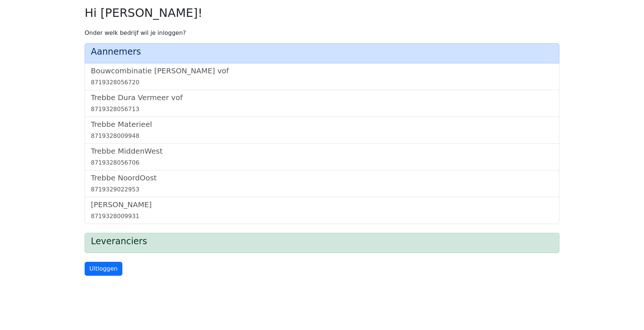 This screenshot has height=330, width=644. I want to click on a: Trebbe MiddenWest8719328056706, so click(322, 157).